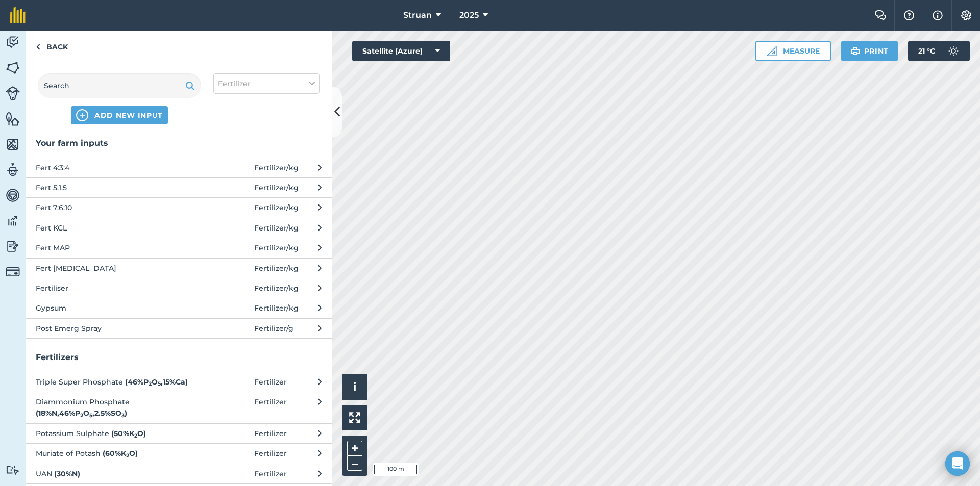  What do you see at coordinates (938, 15) in the screenshot?
I see `img: svg+xml;base64,PHN2ZyB4bWxucz0iaHR0cDovL3d3dy53My5vcmcvMjAwMC9zdmciIHdpZHRoPSIxNyIgaGVpZ2h0PSIxNy...` at bounding box center [938, 15].